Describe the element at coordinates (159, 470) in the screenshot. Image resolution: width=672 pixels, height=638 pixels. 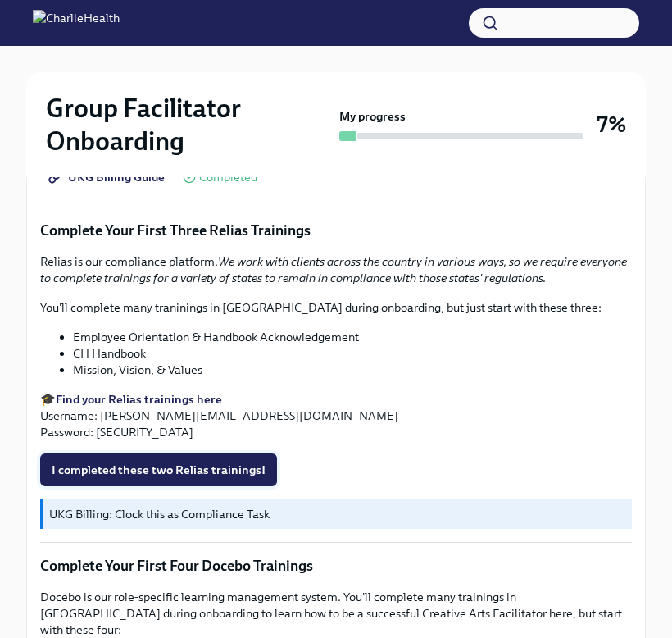
I see `span: I completed these two Relias trainings!` at that location.